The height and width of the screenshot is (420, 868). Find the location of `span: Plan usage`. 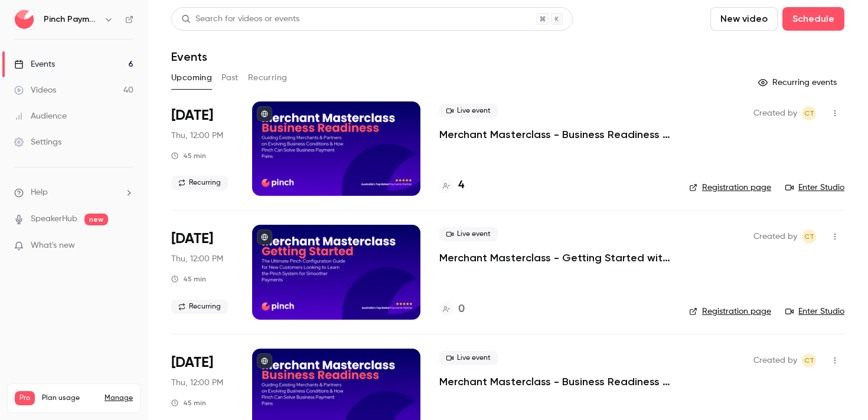

span: Plan usage is located at coordinates (70, 398).